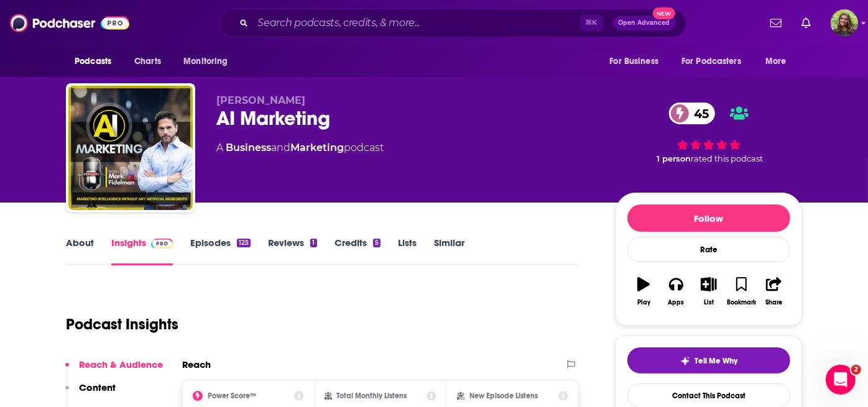 The width and height of the screenshot is (868, 407). Describe the element at coordinates (449, 251) in the screenshot. I see `a: Similar` at that location.